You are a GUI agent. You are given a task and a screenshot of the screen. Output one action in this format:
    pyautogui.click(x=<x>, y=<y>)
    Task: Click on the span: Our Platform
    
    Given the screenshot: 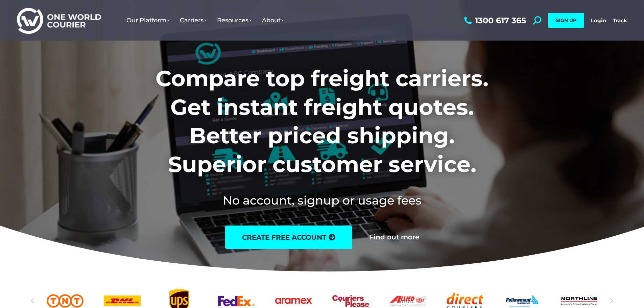 What is the action you would take?
    pyautogui.click(x=148, y=20)
    